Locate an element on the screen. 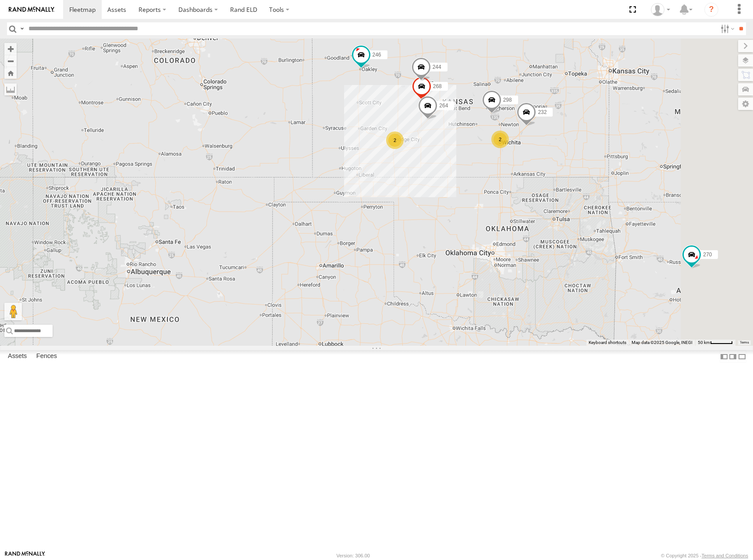  div: Version: 306.00 is located at coordinates (353, 555).